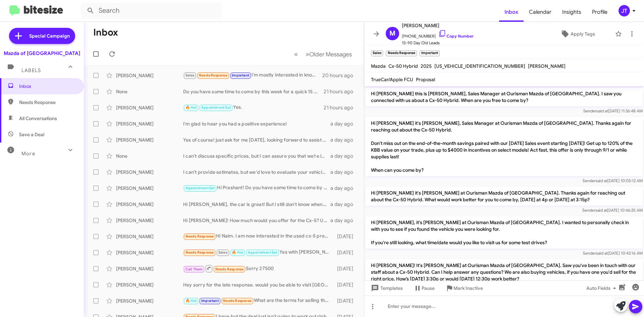  I want to click on span: Auto Fields, so click(602, 288).